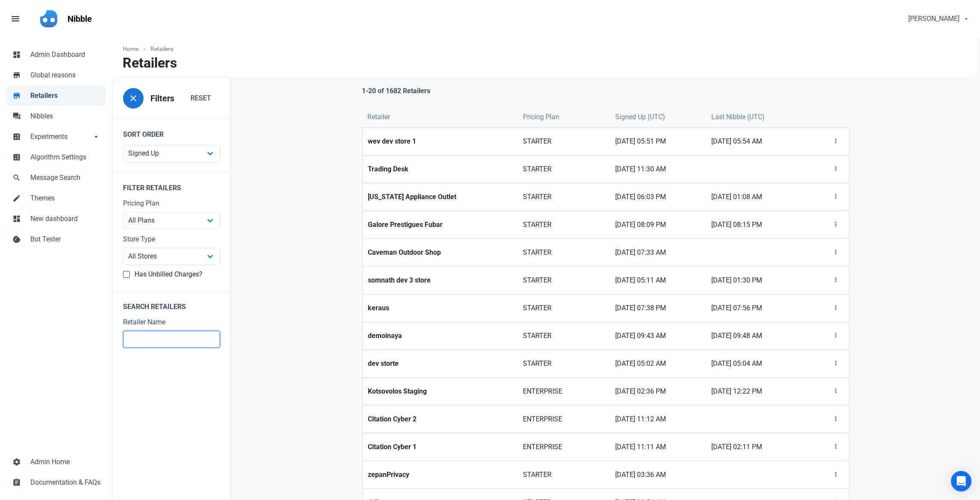 The height and width of the screenshot is (500, 980). What do you see at coordinates (440, 224) in the screenshot?
I see `a: Galore Prestigues Fubar` at bounding box center [440, 224].